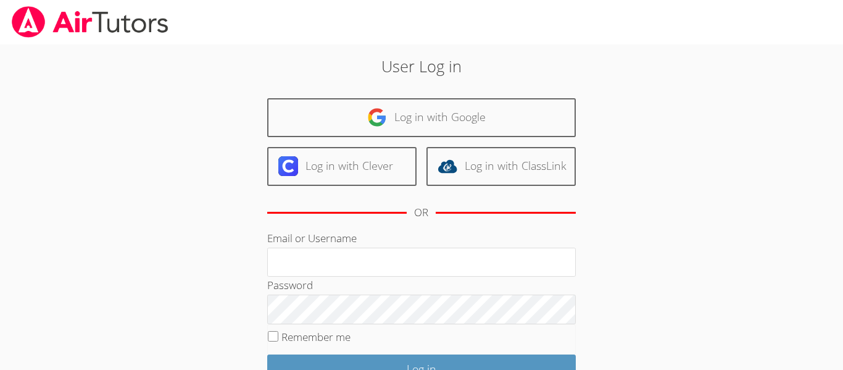 The image size is (843, 370). I want to click on img: google-logo-50288ca7cdecda66e5e0955fdab243c47b7ad437acaf1139b6f446037453330a.svg, so click(377, 117).